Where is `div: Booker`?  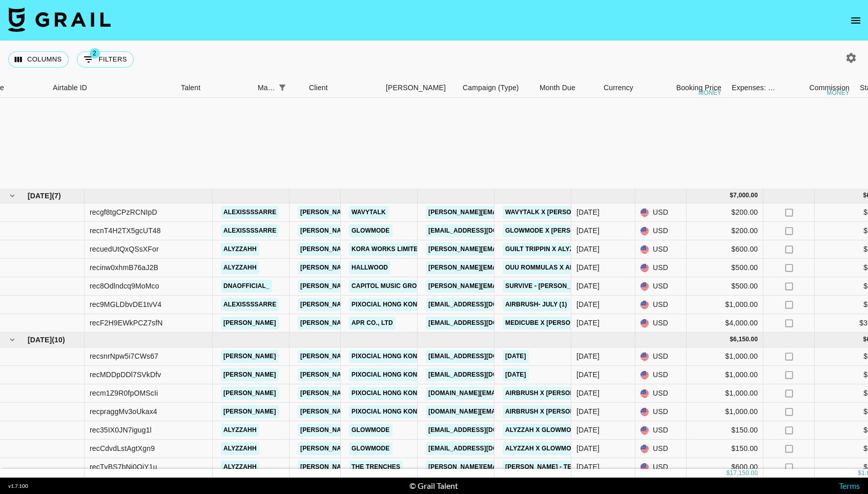
div: Booker is located at coordinates (419, 88).